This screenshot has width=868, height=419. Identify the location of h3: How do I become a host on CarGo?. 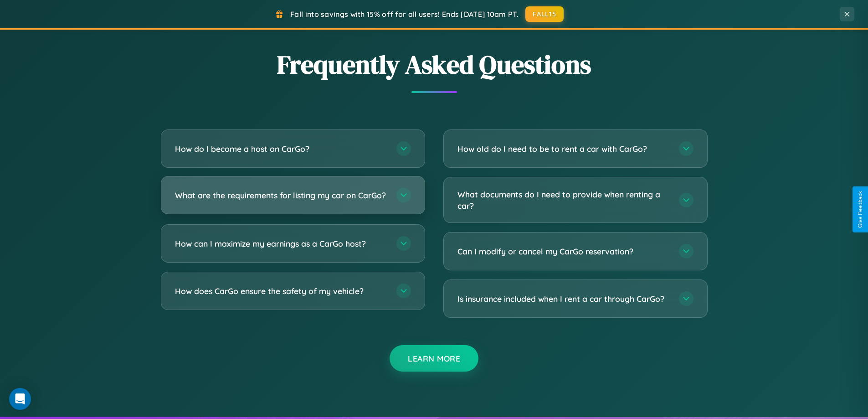
(281, 149).